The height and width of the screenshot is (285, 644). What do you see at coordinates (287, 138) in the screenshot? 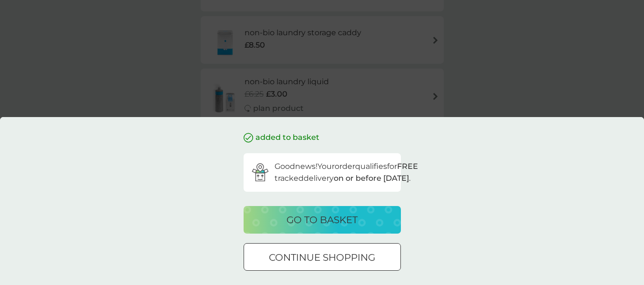
I see `p: added to basket` at bounding box center [287, 138].